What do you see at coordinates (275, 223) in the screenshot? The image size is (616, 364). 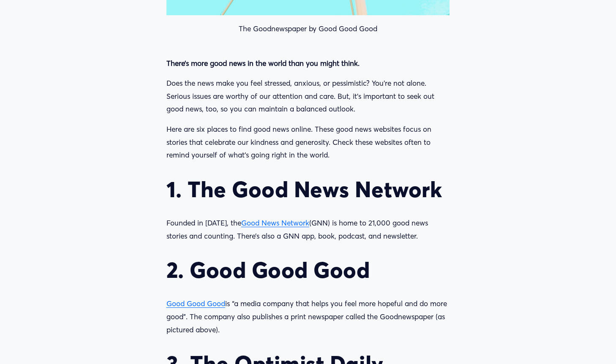 I see `a: Good News Network` at bounding box center [275, 223].